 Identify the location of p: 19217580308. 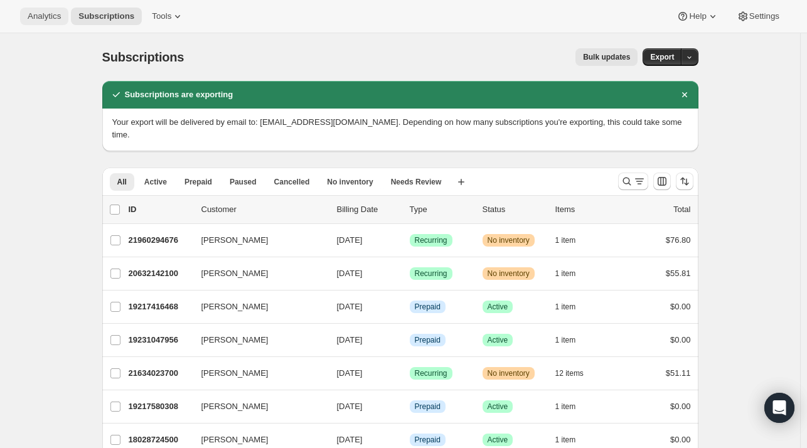
(160, 407).